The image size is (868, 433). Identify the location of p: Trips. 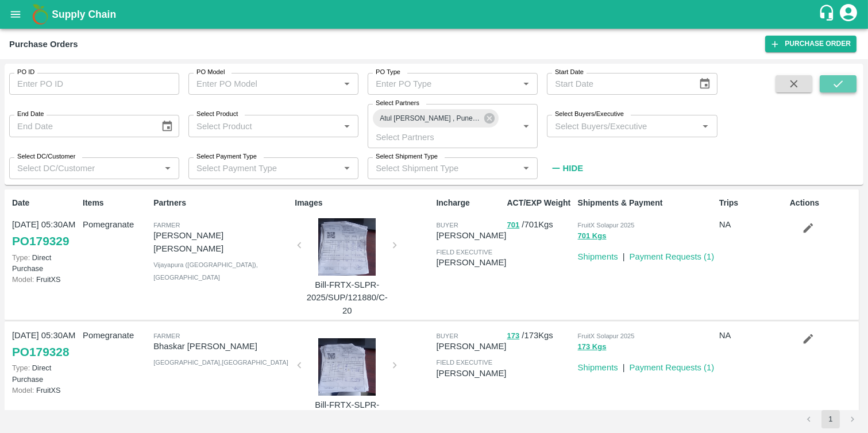
(751, 203).